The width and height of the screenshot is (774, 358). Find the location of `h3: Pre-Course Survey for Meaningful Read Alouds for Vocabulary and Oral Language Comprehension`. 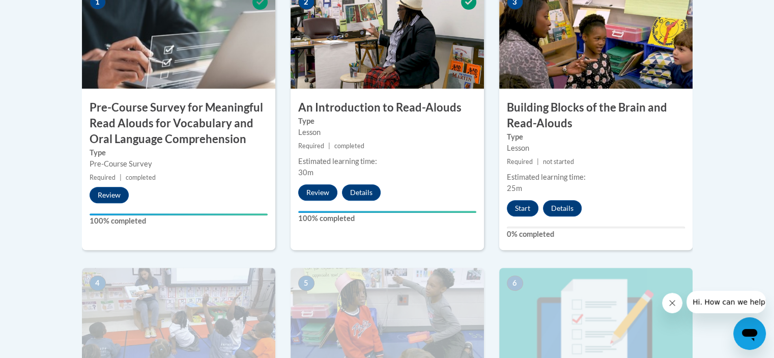

h3: Pre-Course Survey for Meaningful Read Alouds for Vocabulary and Oral Language Comprehension is located at coordinates (179, 123).